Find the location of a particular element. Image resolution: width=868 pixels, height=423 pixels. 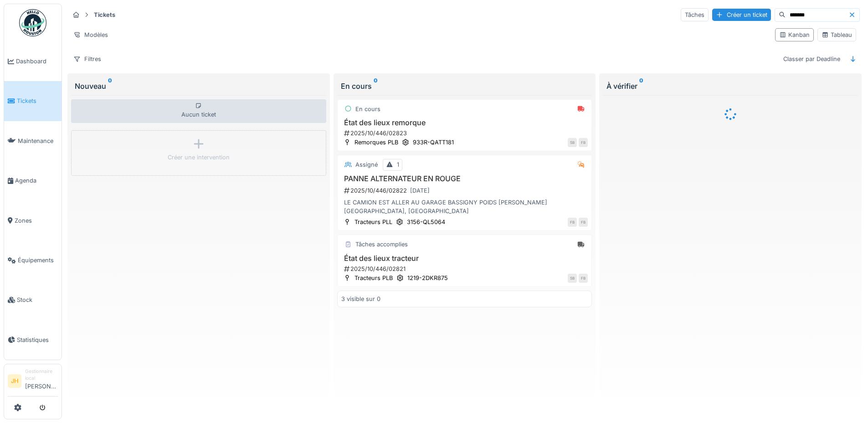

a: Dashboard is located at coordinates (33, 61).